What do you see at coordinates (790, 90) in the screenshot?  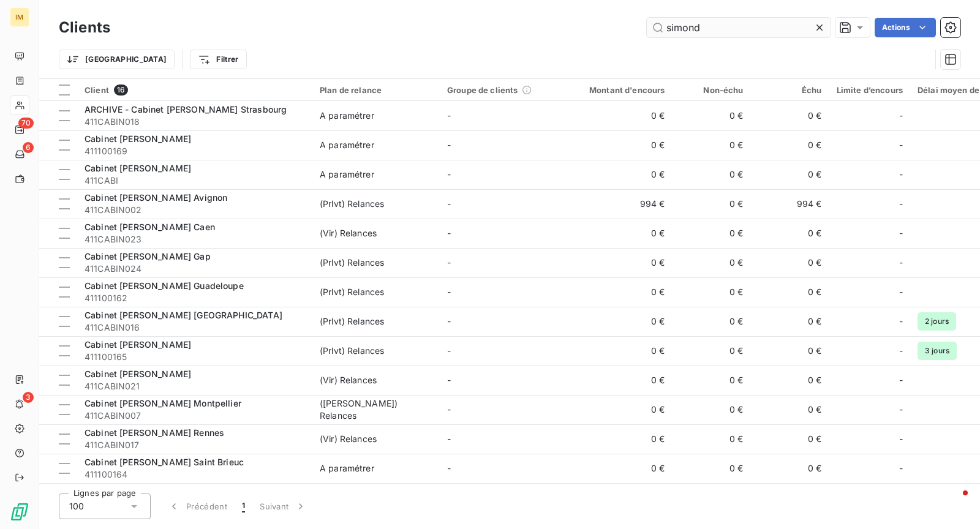 I see `div: Échu` at bounding box center [790, 90].